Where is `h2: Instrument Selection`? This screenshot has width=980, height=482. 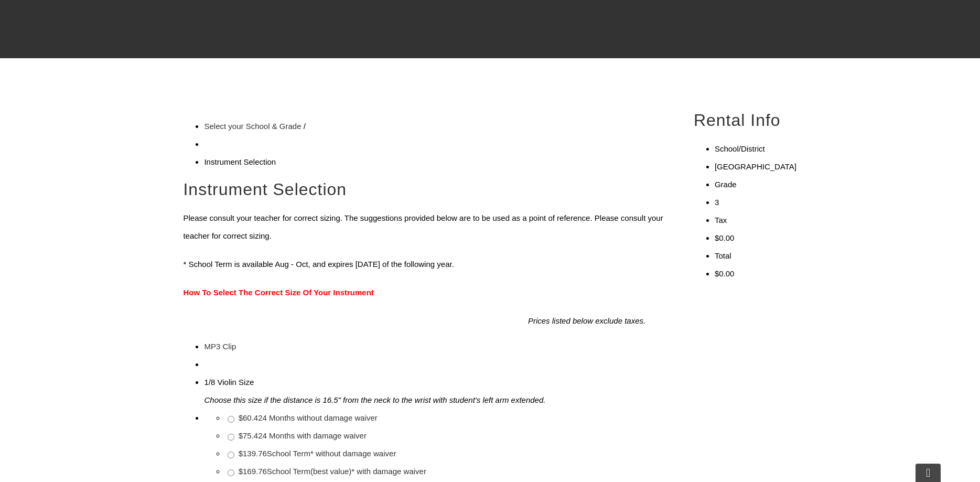 h2: Instrument Selection is located at coordinates (426, 190).